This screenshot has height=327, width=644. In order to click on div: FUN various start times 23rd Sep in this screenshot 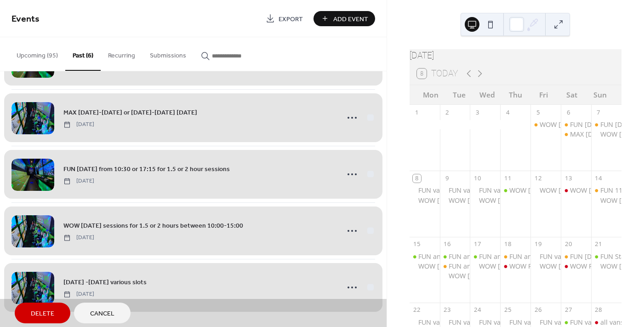, I will do `click(455, 322)`.